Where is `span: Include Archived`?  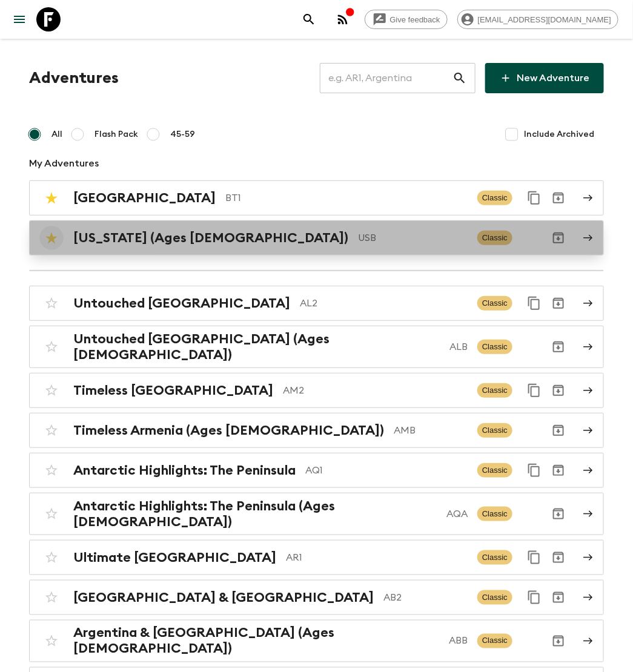
span: Include Archived is located at coordinates (558, 134).